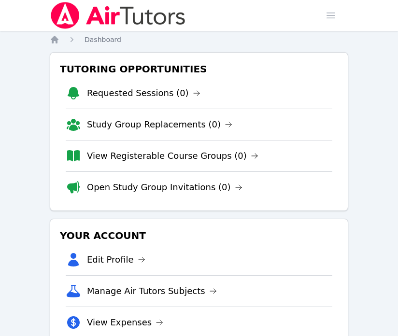  What do you see at coordinates (160, 125) in the screenshot?
I see `a: Study Group Replacements (0)` at bounding box center [160, 125].